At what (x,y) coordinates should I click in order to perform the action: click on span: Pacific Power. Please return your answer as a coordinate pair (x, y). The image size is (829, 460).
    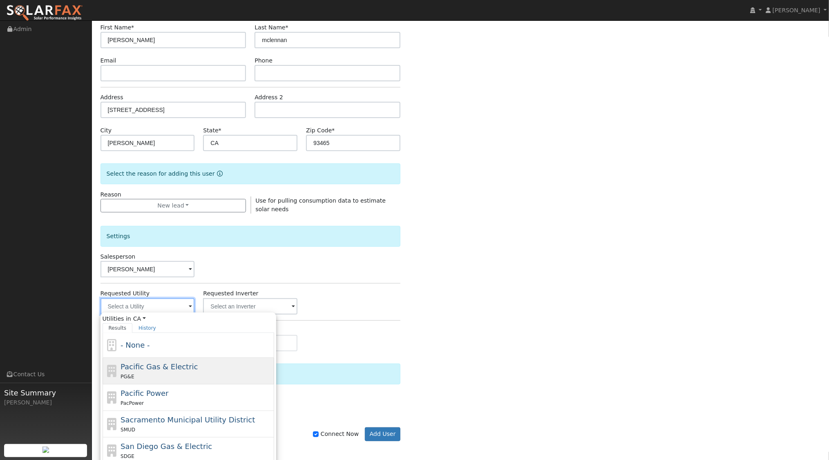
    Looking at the image, I should click on (144, 393).